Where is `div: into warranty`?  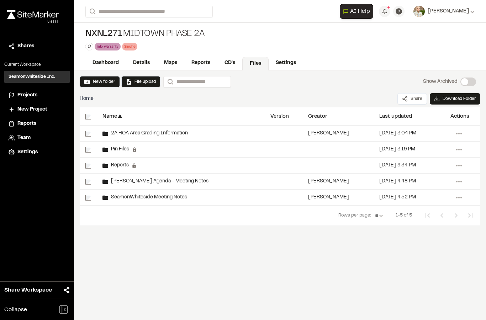
div: into warranty is located at coordinates (107, 46).